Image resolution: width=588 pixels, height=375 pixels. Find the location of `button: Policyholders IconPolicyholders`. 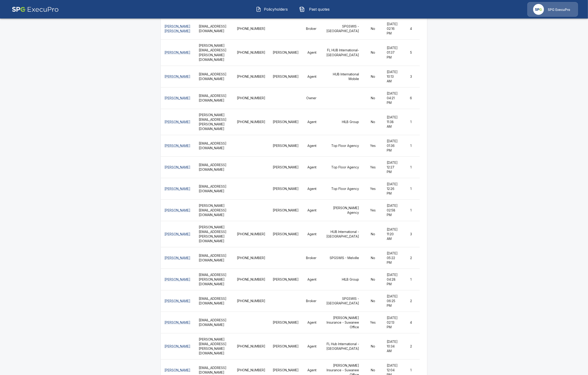

button: Policyholders IconPolicyholders is located at coordinates (272, 9).